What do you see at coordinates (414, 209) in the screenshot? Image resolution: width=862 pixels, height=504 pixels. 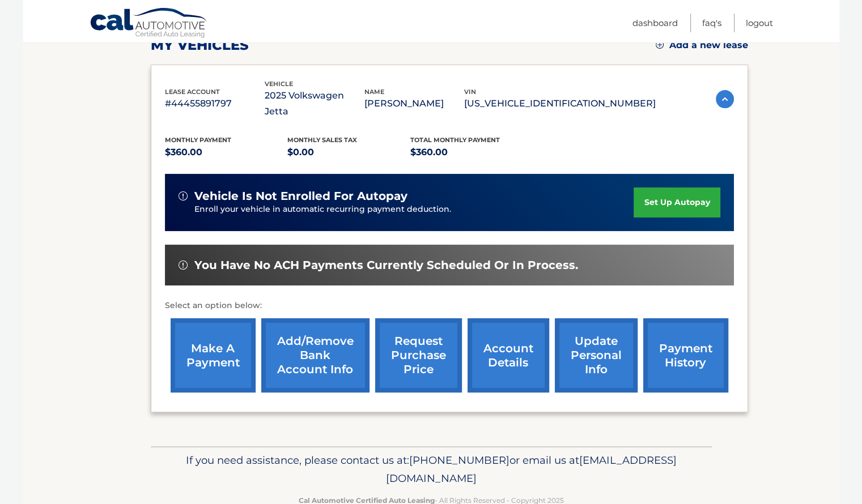 I see `p: Enroll your vehicle in automatic recurring payment deduction.` at bounding box center [414, 209].